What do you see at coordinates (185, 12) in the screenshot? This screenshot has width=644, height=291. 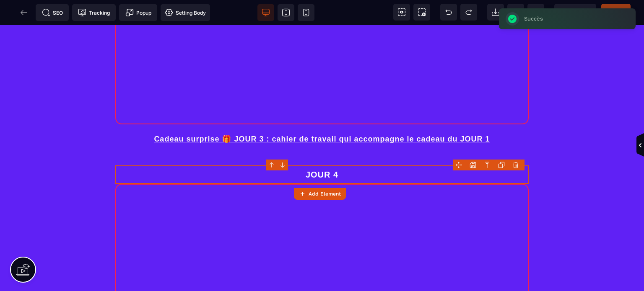 I see `span: Setting Body` at bounding box center [185, 12].